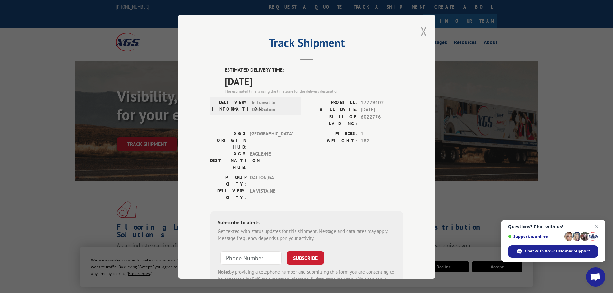  I want to click on span: Questions? Chat with us!, so click(553, 227).